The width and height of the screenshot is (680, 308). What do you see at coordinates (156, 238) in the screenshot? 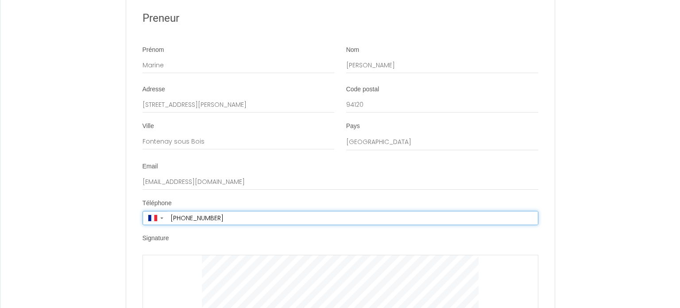
I see `label: Signature` at bounding box center [156, 238].